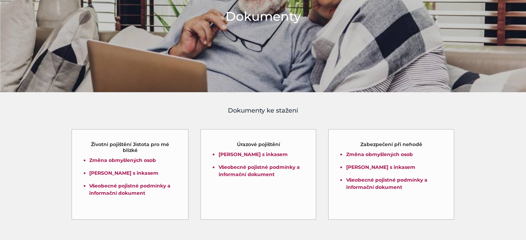 Image resolution: width=526 pixels, height=240 pixels. What do you see at coordinates (258, 145) in the screenshot?
I see `h5: Úrazové pojištění` at bounding box center [258, 145].